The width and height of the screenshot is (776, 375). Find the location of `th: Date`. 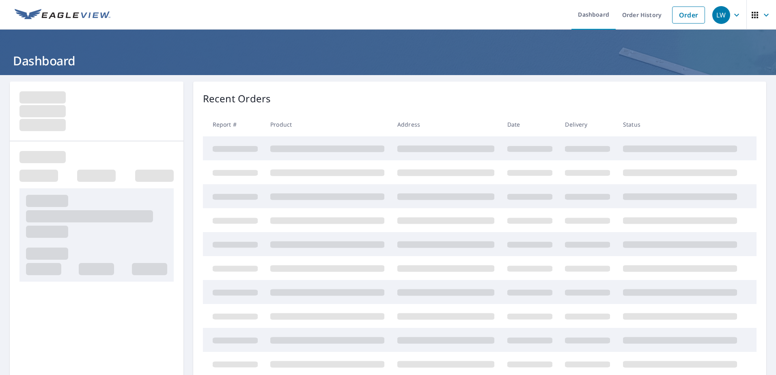

th: Date is located at coordinates (530, 124).